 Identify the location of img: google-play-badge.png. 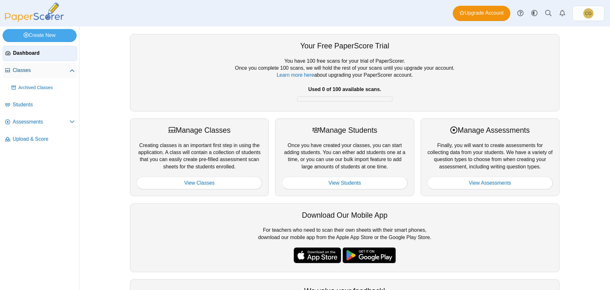
(369, 255).